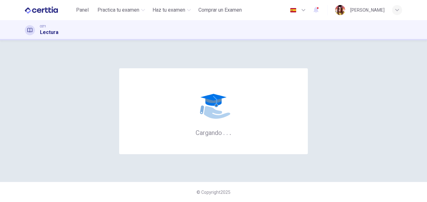 The image size is (427, 202). What do you see at coordinates (82, 10) in the screenshot?
I see `a: Panel` at bounding box center [82, 10].